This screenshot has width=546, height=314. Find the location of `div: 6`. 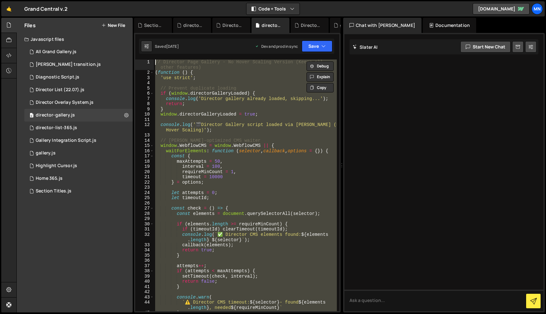

div: 6 is located at coordinates (145, 93).